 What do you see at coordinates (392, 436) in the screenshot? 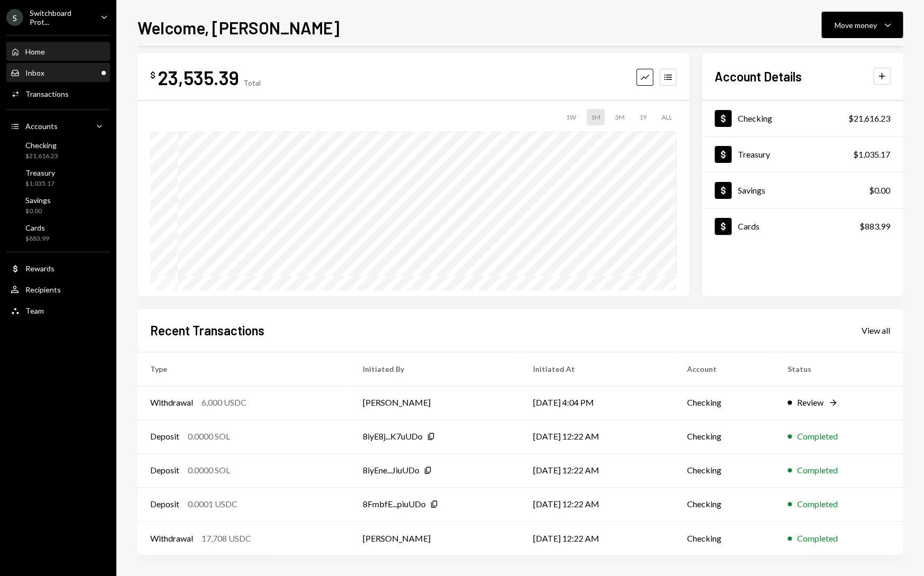
I see `div: 8iyE8j...K7uUDo` at bounding box center [392, 436].